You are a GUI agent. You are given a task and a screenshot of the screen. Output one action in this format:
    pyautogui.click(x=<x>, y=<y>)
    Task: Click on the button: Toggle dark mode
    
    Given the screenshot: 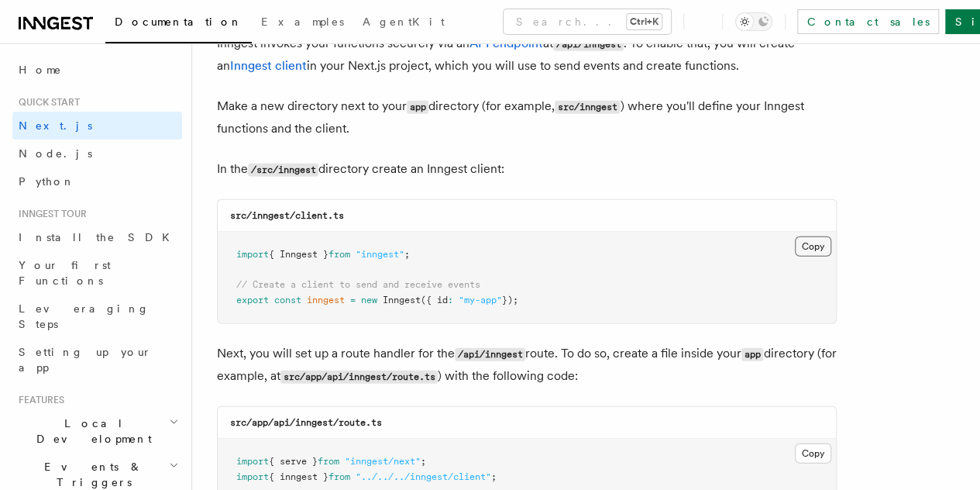 What is the action you would take?
    pyautogui.click(x=754, y=21)
    